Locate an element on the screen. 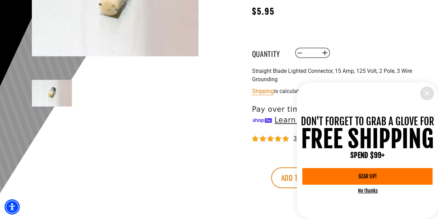  div: is calculated at checkout. is located at coordinates (337, 91).